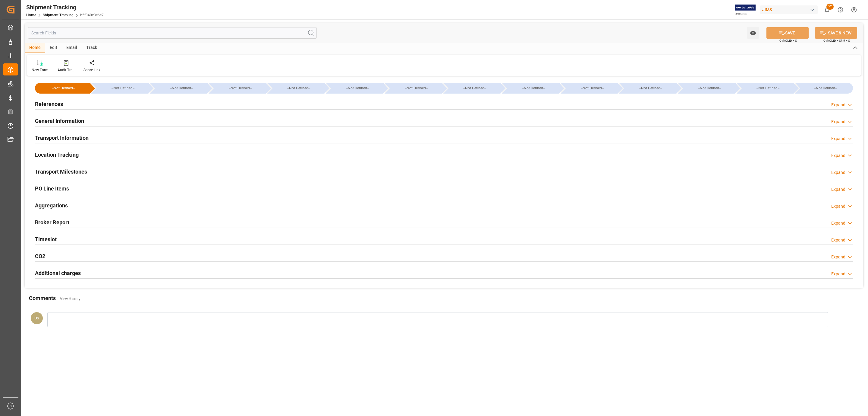 The image size is (868, 416). I want to click on button: show 52 new notifications, so click(827, 10).